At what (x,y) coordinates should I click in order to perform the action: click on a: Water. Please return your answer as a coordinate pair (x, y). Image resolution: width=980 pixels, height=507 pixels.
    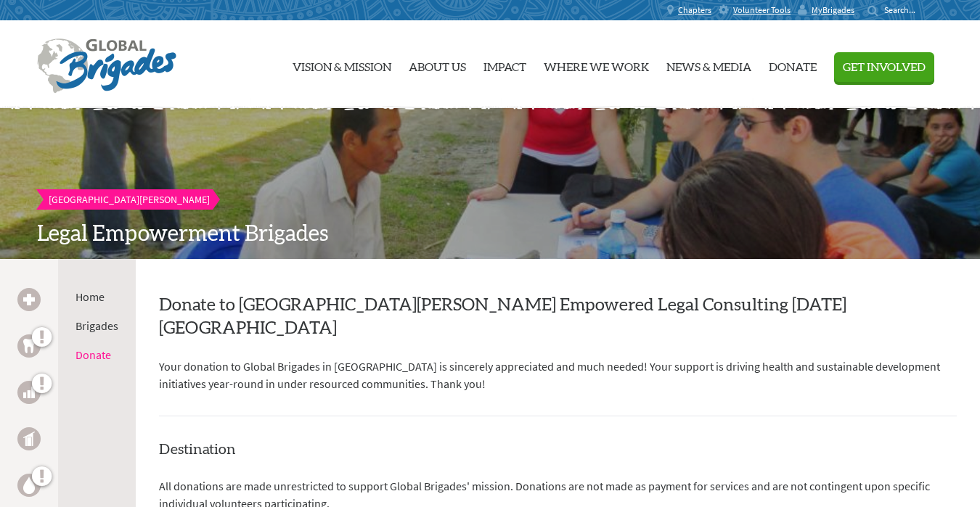
    Looking at the image, I should click on (29, 485).